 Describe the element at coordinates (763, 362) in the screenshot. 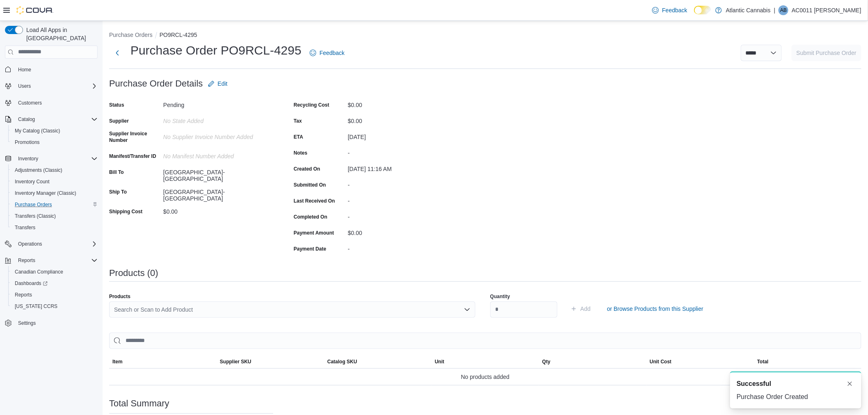

I see `span: Total` at that location.